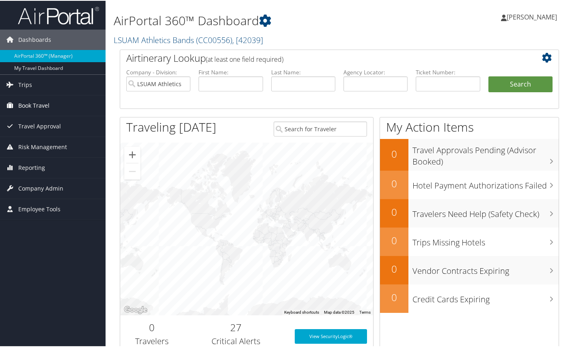 Image resolution: width=570 pixels, height=347 pixels. I want to click on span: ( CC00556 ), so click(214, 39).